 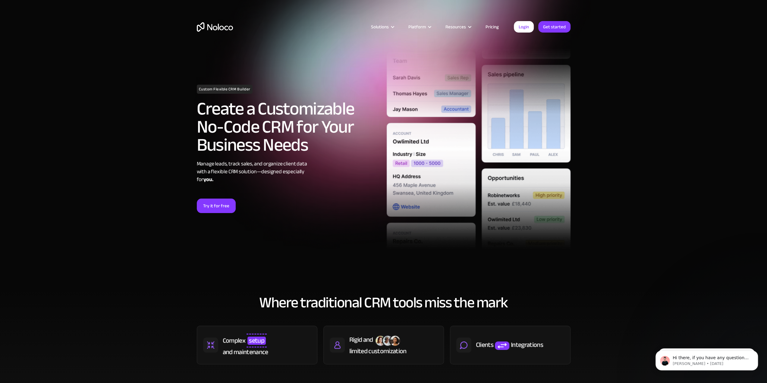 I want to click on h2: Create a Customizable No-Code CRM for Your Business Needs, so click(x=289, y=127).